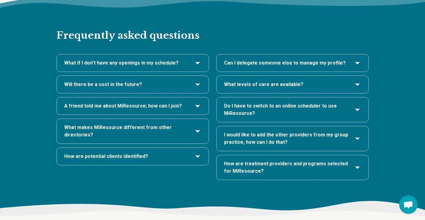  What do you see at coordinates (409, 205) in the screenshot?
I see `div: Open chat` at bounding box center [409, 205].